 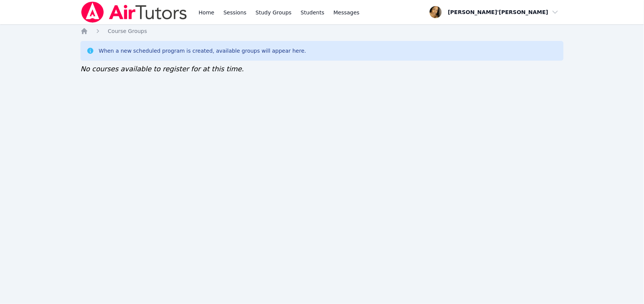 I want to click on a: Course Groups, so click(x=127, y=31).